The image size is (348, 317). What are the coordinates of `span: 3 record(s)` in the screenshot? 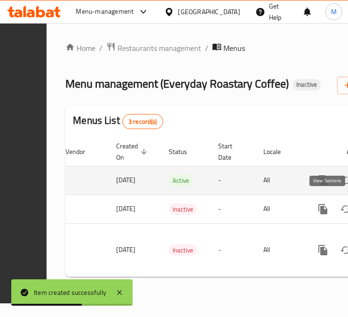 It's located at (143, 121).